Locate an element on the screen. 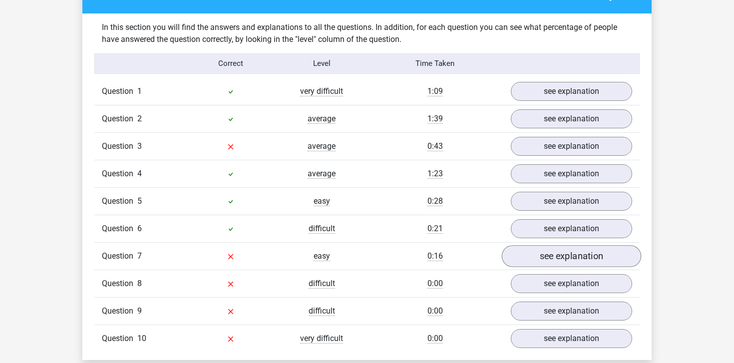 Image resolution: width=734 pixels, height=363 pixels. div: Time Taken is located at coordinates (435, 63).